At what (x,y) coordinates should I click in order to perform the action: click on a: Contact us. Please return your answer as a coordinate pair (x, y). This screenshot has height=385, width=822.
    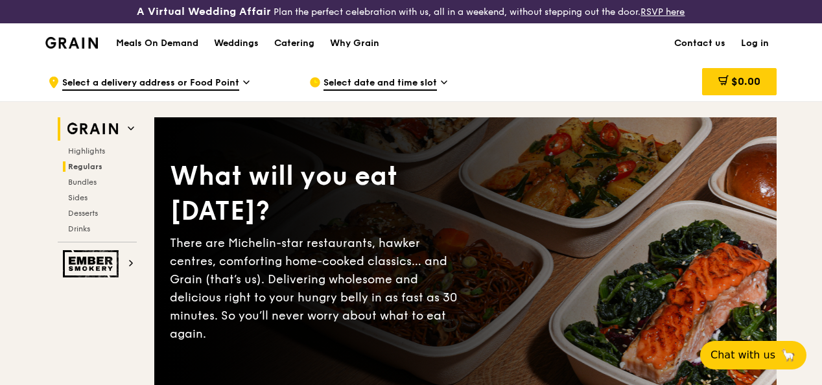
    Looking at the image, I should click on (700, 43).